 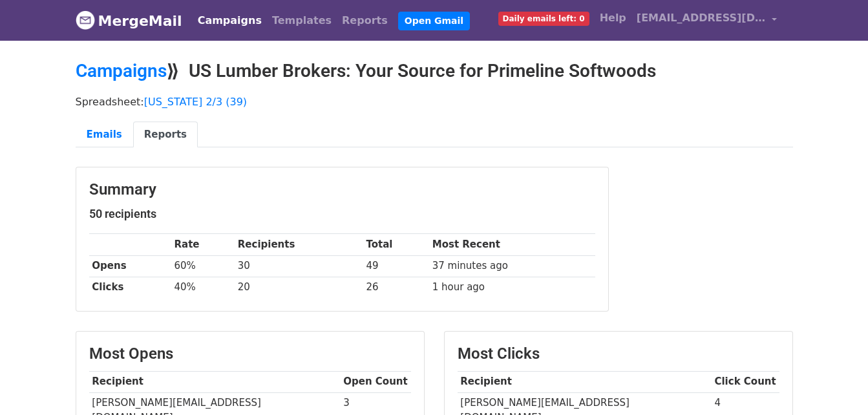 I want to click on h3: Most Clicks, so click(x=619, y=354).